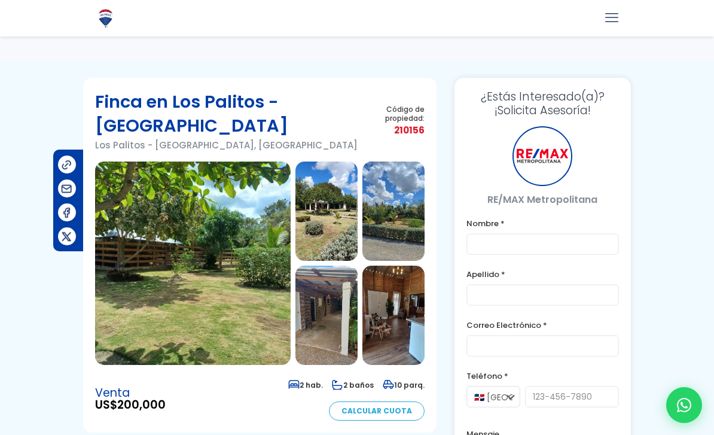 The height and width of the screenshot is (435, 714). What do you see at coordinates (543, 96) in the screenshot?
I see `span: ¿Estás Interesado(a)?` at bounding box center [543, 96].